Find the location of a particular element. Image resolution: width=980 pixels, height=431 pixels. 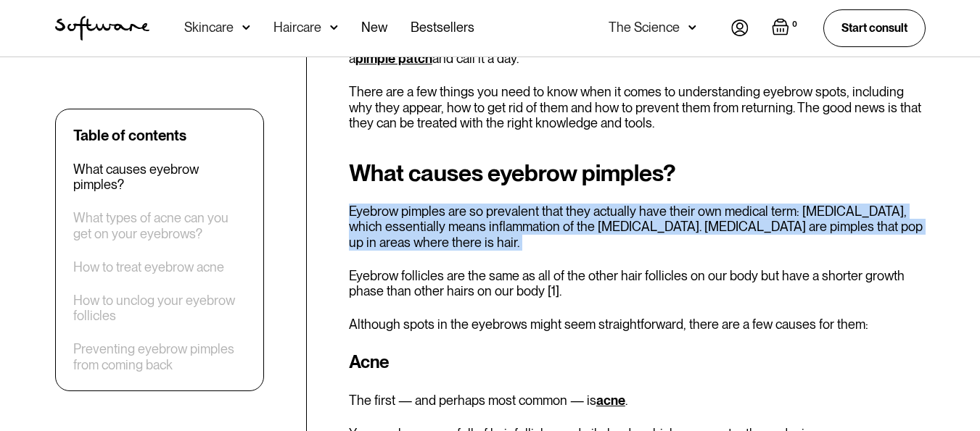

p: Although spots in the eyebrows might seem straightforward, there are a few causes for them: is located at coordinates (637, 325).